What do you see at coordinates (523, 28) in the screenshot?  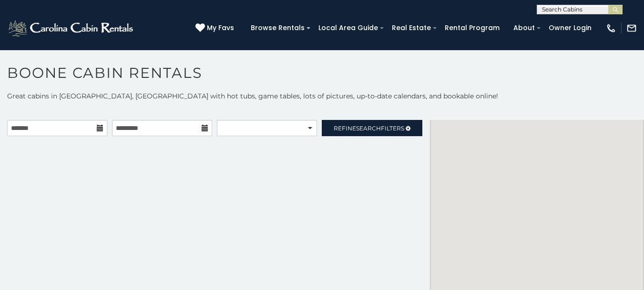 I see `a: About` at bounding box center [523, 28].